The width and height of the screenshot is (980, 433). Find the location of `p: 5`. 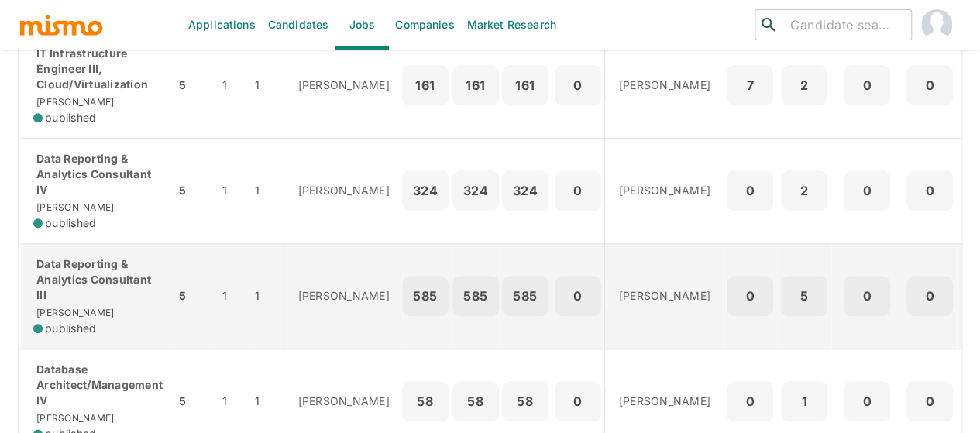

p: 5 is located at coordinates (804, 296).